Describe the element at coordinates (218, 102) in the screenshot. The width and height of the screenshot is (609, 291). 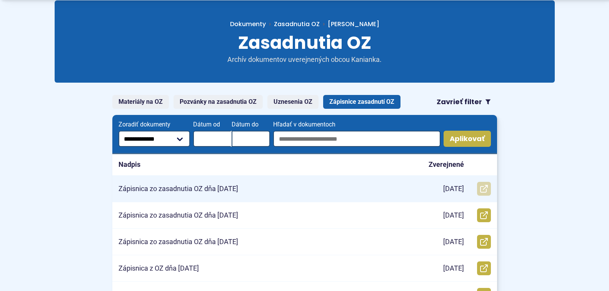
I see `a: Pozvánky na zasadnutia OZ` at that location.